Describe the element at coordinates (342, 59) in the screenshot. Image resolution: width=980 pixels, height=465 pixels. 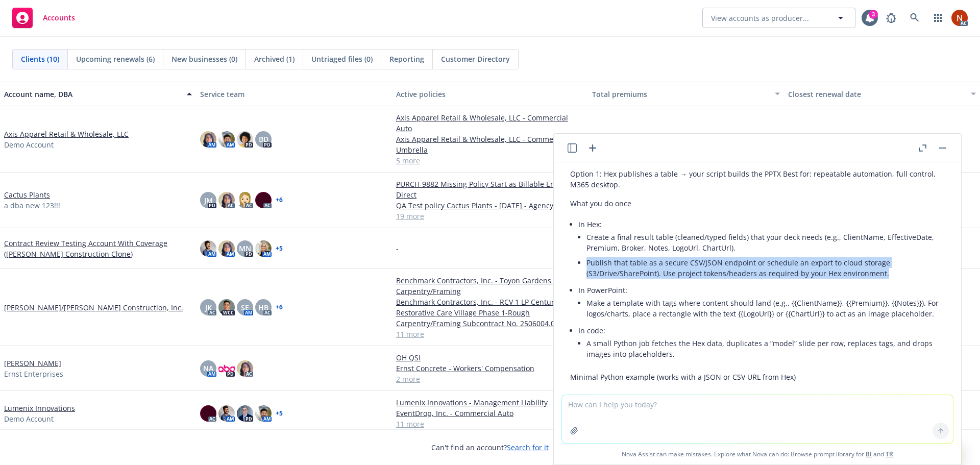
I see `span: Untriaged files (0)` at that location.